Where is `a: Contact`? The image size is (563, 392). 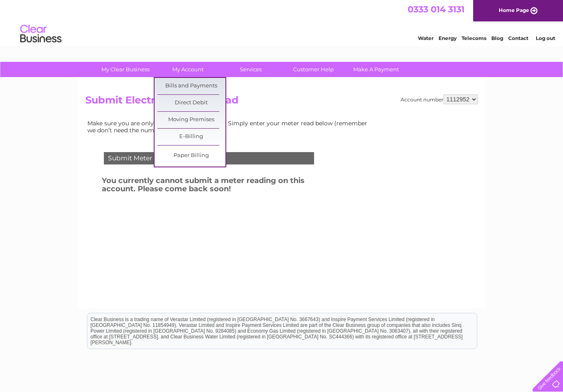
a: Contact is located at coordinates (519, 38).